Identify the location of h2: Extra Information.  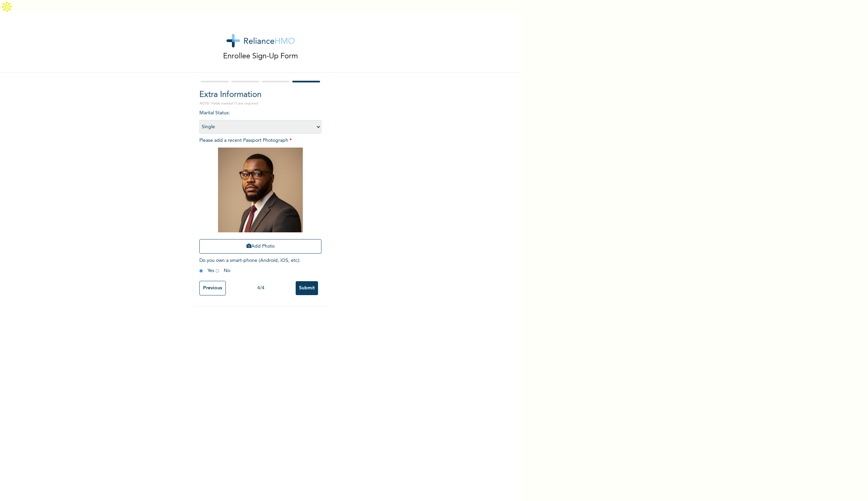
(260, 95).